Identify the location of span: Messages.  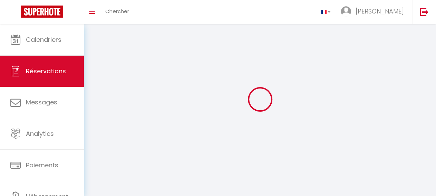
(41, 102).